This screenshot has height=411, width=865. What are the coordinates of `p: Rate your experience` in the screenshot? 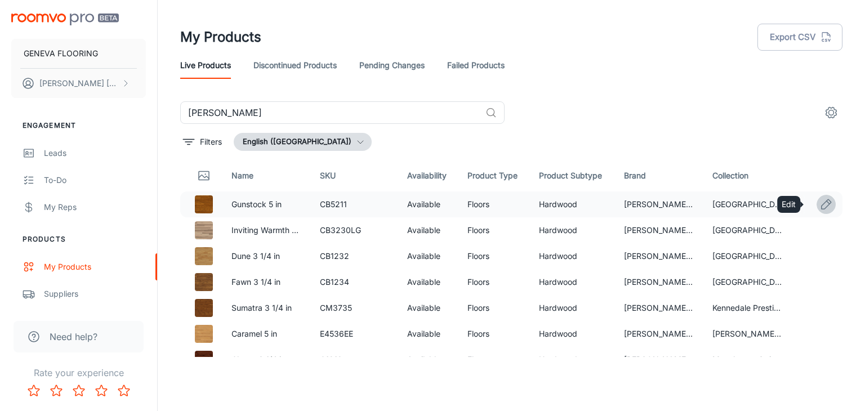 It's located at (78, 373).